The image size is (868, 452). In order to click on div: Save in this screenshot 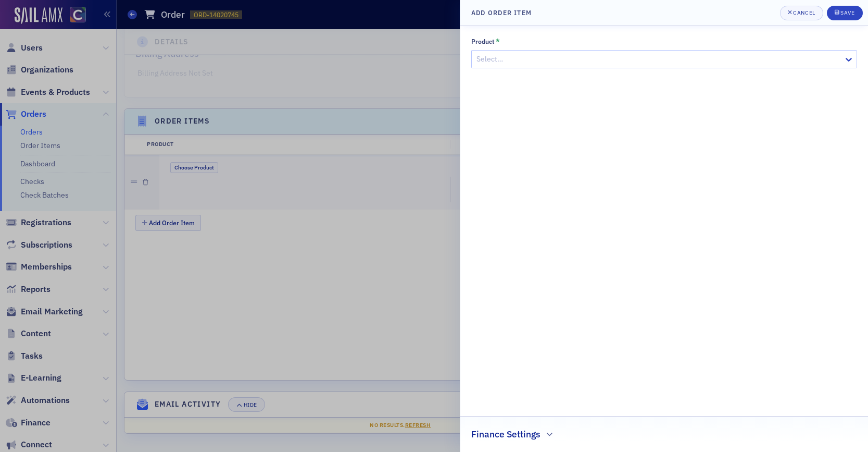, I will do `click(848, 13)`.